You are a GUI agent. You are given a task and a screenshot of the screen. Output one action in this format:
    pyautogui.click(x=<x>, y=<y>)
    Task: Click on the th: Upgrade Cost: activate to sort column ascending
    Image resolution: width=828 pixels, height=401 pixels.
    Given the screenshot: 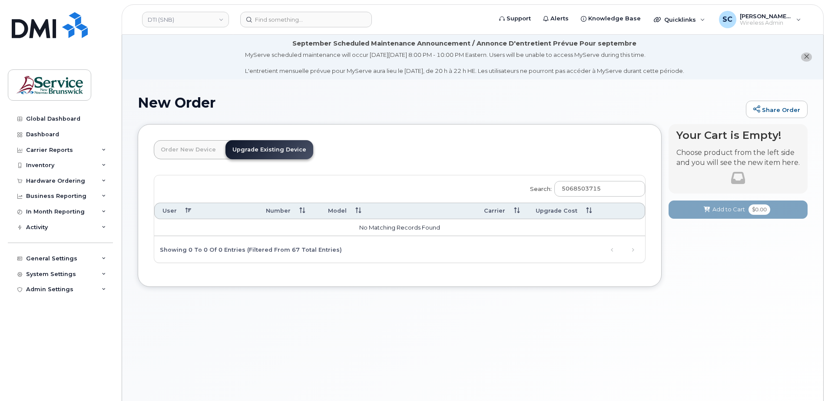 What is the action you would take?
    pyautogui.click(x=564, y=211)
    